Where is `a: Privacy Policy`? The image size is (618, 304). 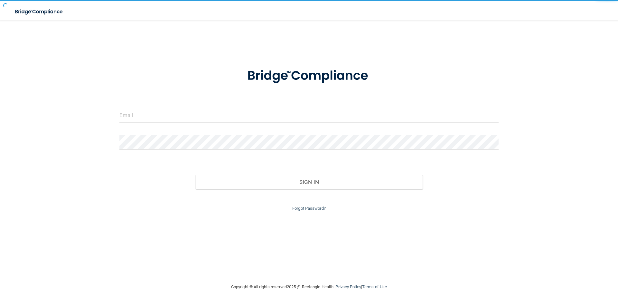 a: Privacy Policy is located at coordinates (348, 287).